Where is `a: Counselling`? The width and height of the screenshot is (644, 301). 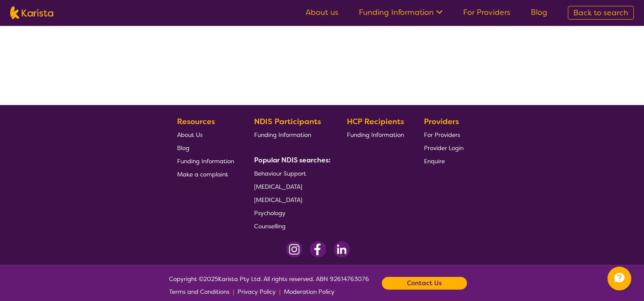
a: Counselling is located at coordinates (291, 226).